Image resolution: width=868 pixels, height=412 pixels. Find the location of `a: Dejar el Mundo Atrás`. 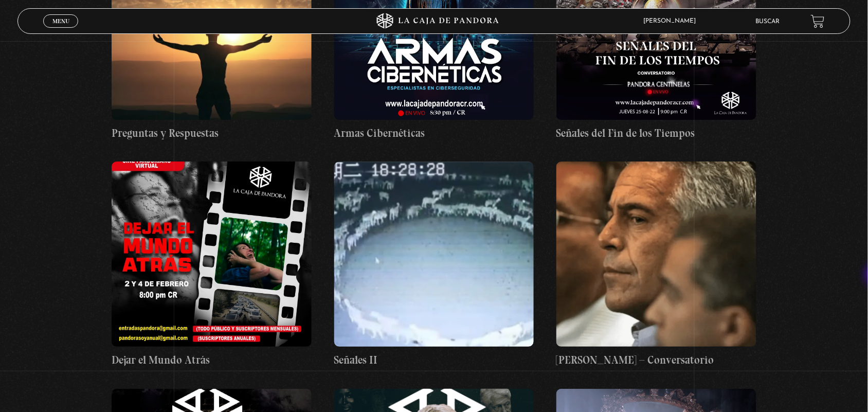

a: Dejar el Mundo Atrás is located at coordinates (212, 265).